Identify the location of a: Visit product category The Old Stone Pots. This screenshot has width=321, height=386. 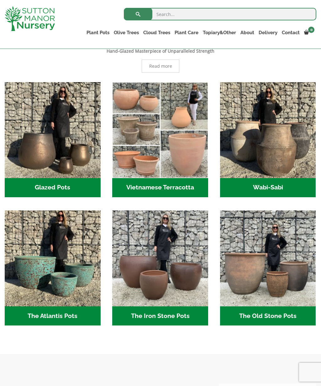
(268, 267).